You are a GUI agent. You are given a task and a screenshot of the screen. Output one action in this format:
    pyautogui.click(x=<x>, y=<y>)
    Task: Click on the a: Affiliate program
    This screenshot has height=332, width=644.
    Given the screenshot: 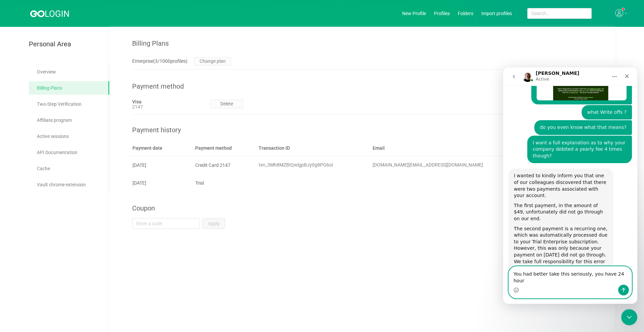 What is the action you would take?
    pyautogui.click(x=71, y=120)
    